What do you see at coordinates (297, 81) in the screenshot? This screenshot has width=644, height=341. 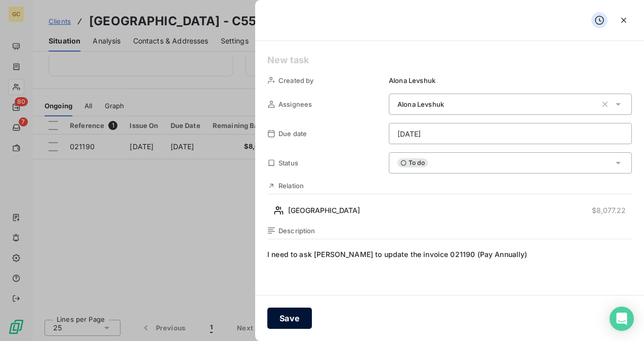 I see `span: Created by` at bounding box center [297, 81].